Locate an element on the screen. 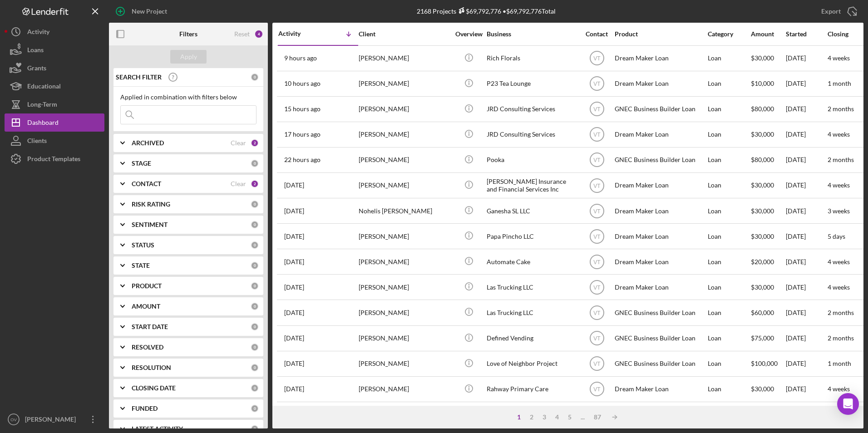 The height and width of the screenshot is (433, 868). div: 87 is located at coordinates (597, 417).